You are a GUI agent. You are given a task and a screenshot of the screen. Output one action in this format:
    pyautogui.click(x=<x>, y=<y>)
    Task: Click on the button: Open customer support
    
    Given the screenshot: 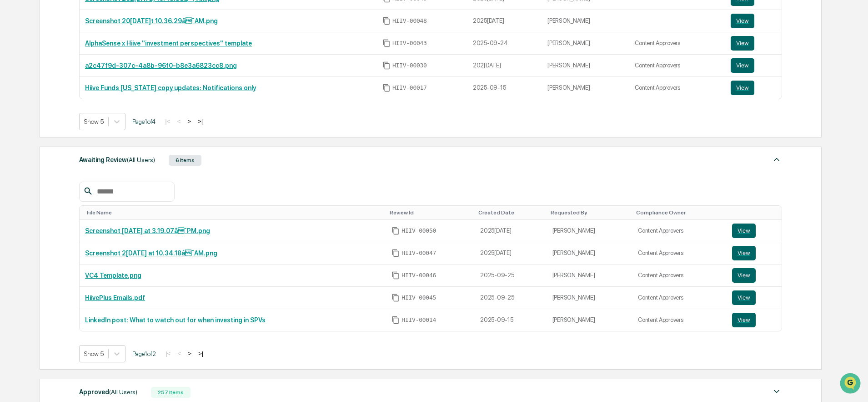 What is the action you would take?
    pyautogui.click(x=11, y=11)
    